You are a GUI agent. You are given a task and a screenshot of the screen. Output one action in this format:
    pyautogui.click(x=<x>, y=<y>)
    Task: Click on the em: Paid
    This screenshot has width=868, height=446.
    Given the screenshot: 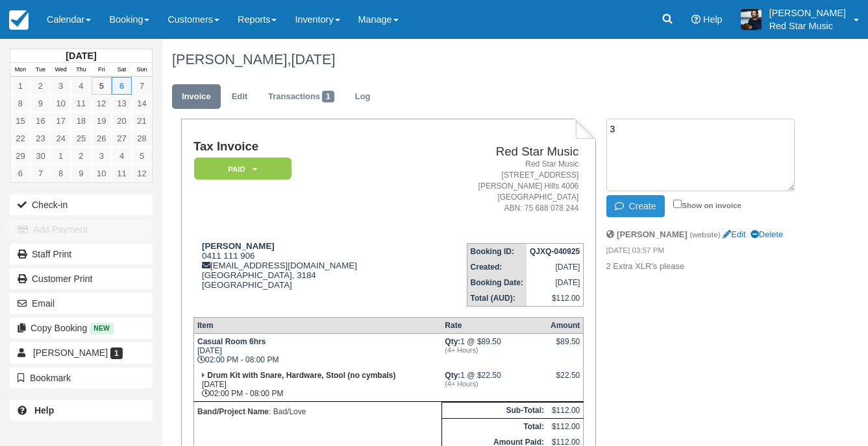 What is the action you would take?
    pyautogui.click(x=243, y=169)
    